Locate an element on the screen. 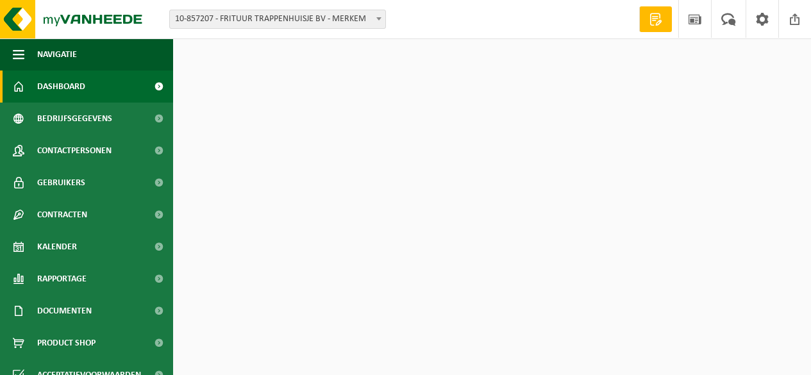 This screenshot has height=375, width=811. span: Gebruikers is located at coordinates (61, 183).